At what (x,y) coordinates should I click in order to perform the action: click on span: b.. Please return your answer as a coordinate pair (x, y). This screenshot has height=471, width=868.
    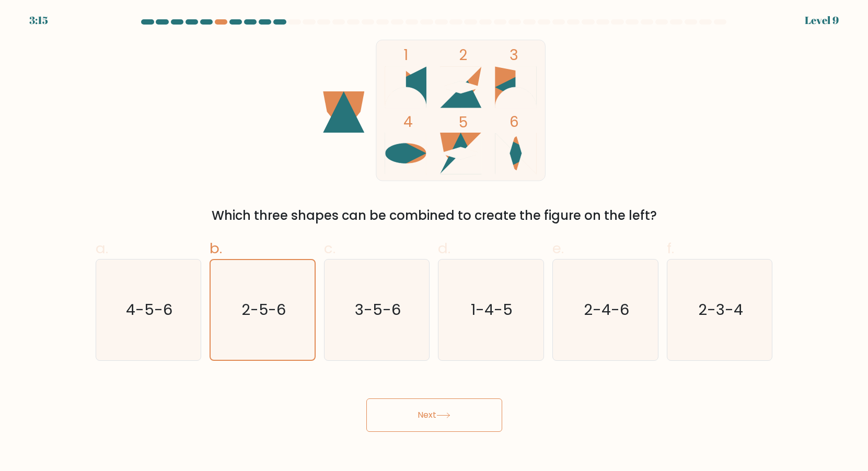
    Looking at the image, I should click on (216, 248).